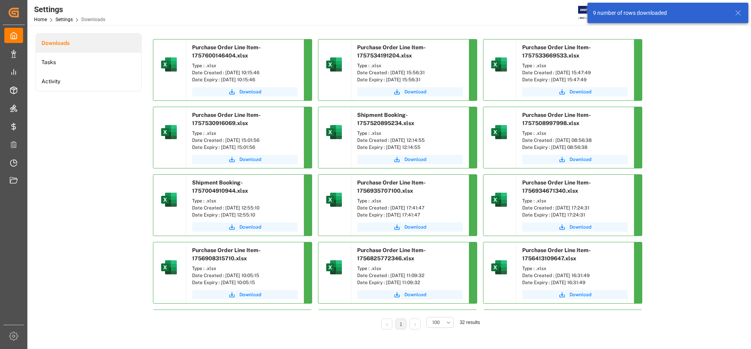 The width and height of the screenshot is (751, 349). What do you see at coordinates (557, 119) in the screenshot?
I see `span: Purchase Order Line Item-1757508997998.xlsx` at bounding box center [557, 119].